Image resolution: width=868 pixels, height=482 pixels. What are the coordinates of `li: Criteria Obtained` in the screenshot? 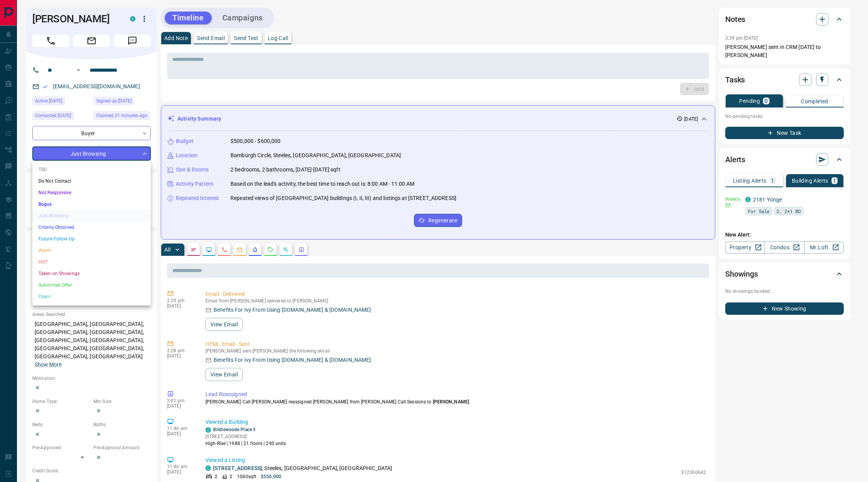 It's located at (91, 227).